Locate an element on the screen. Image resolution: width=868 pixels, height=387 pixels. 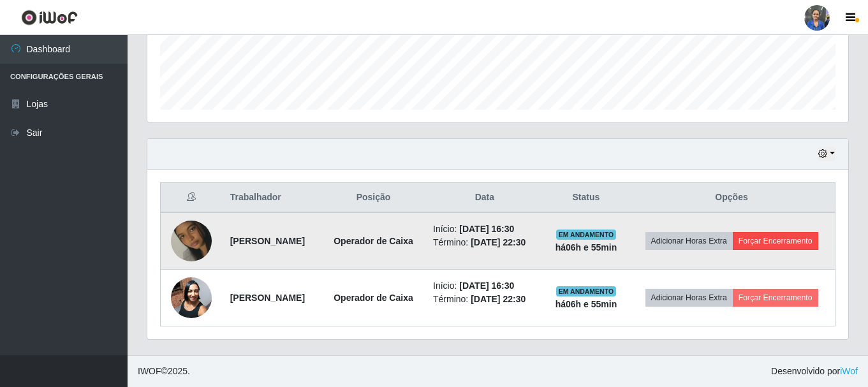
th: Trabalhador is located at coordinates (272, 197).